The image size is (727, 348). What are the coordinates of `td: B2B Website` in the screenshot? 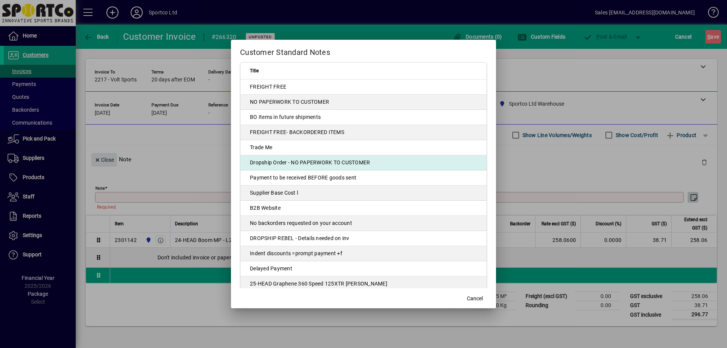 It's located at (364, 208).